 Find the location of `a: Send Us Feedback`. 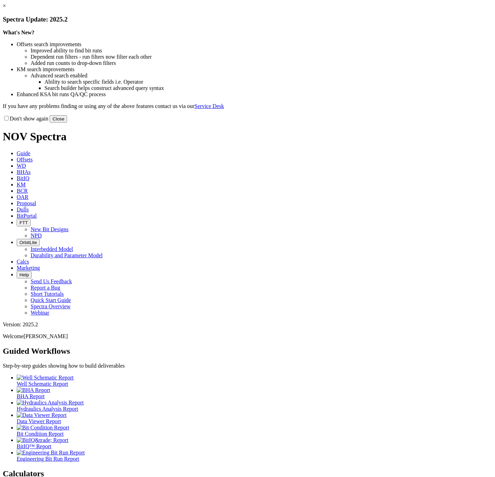

a: Send Us Feedback is located at coordinates (51, 281).